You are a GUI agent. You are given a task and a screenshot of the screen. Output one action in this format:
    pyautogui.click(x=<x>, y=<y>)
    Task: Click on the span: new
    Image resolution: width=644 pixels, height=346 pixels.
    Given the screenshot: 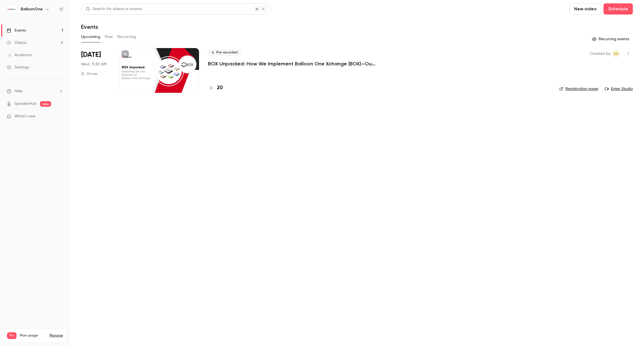 What is the action you would take?
    pyautogui.click(x=46, y=104)
    